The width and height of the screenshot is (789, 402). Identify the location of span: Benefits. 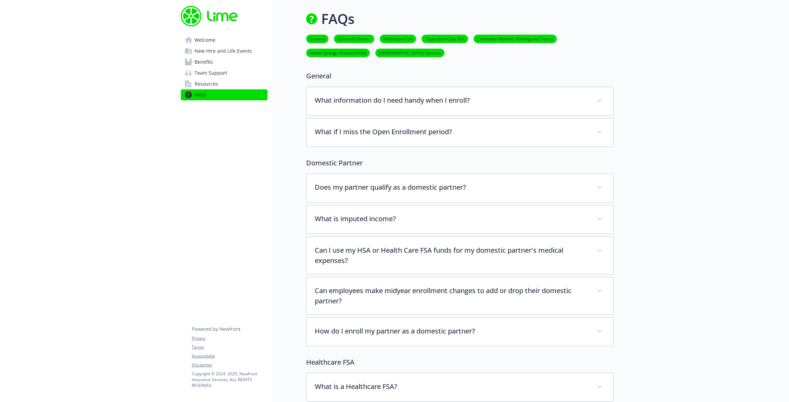
(204, 62).